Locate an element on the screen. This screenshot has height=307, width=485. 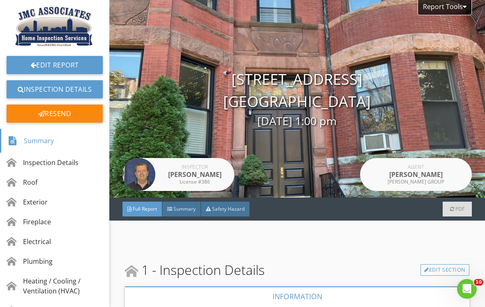
span: Safety Hazard is located at coordinates (228, 209).